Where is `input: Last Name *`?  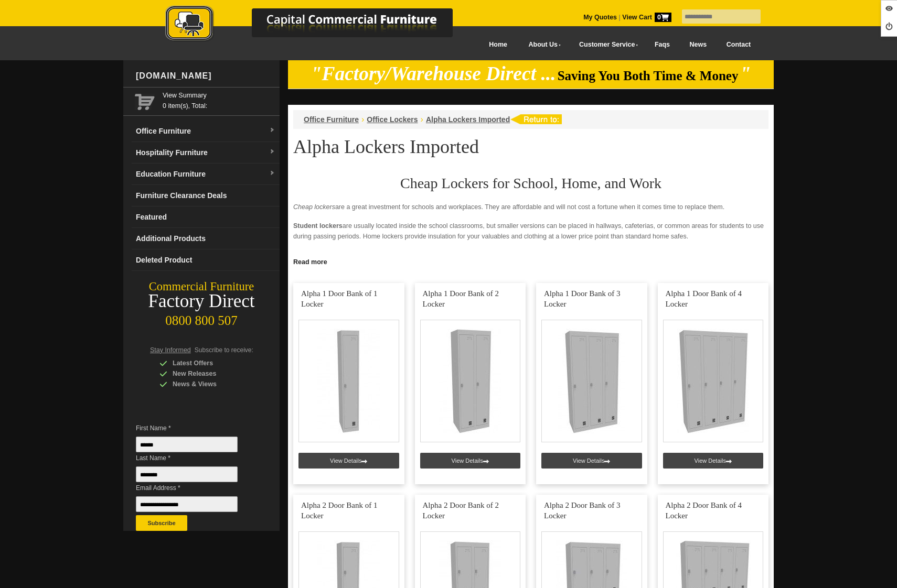 input: Last Name * is located at coordinates (187, 475).